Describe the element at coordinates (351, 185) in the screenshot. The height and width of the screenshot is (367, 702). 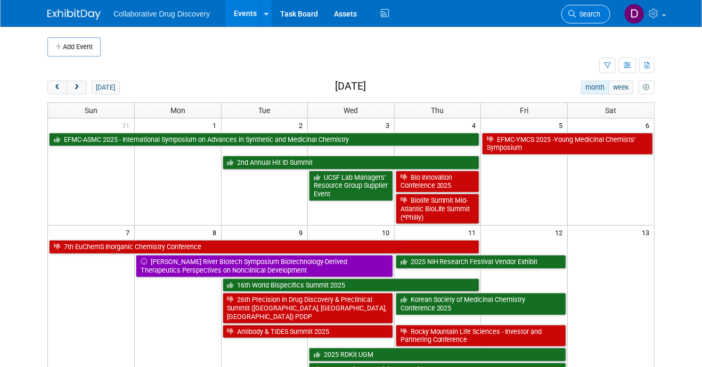
I see `a: UCSF Lab Managers’ Resource Group Supplier Event` at that location.